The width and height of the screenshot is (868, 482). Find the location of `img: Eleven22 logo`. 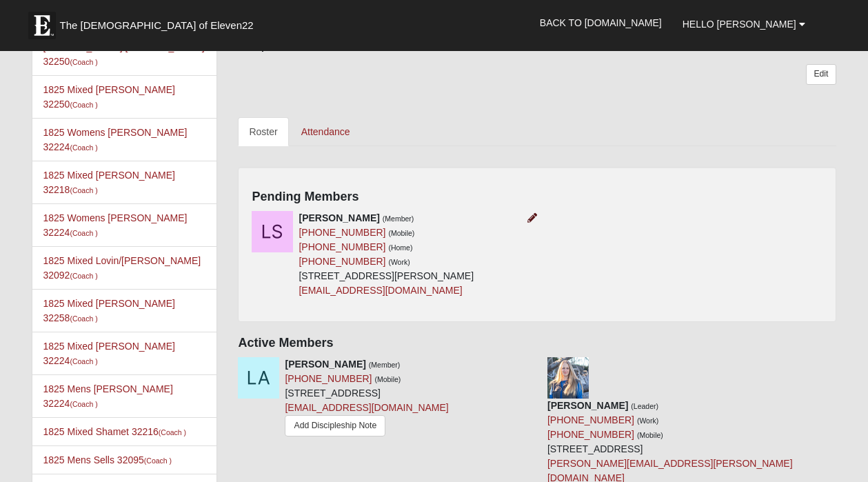

img: Eleven22 logo is located at coordinates (42, 26).